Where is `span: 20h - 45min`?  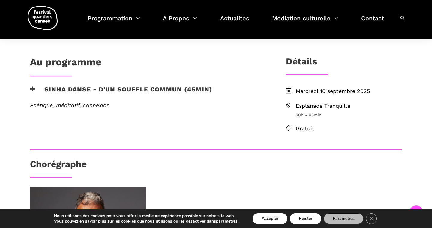
span: 20h - 45min is located at coordinates (349, 115).